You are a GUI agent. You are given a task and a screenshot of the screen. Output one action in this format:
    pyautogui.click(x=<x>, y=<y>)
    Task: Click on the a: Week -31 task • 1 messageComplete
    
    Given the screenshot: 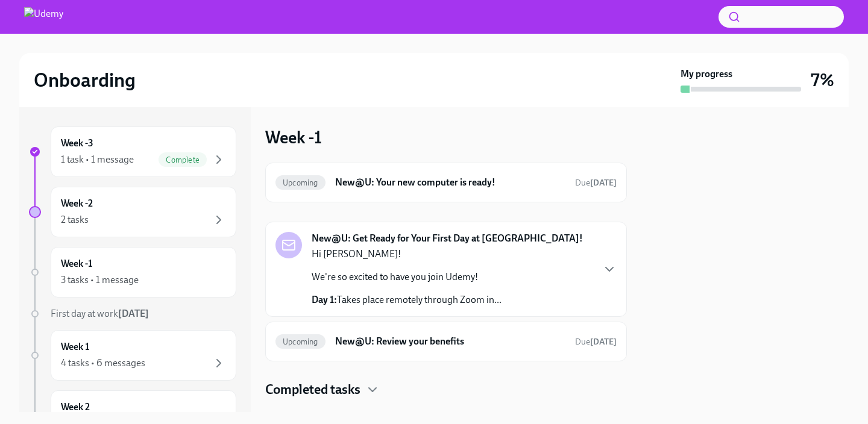 What is the action you would take?
    pyautogui.click(x=133, y=152)
    